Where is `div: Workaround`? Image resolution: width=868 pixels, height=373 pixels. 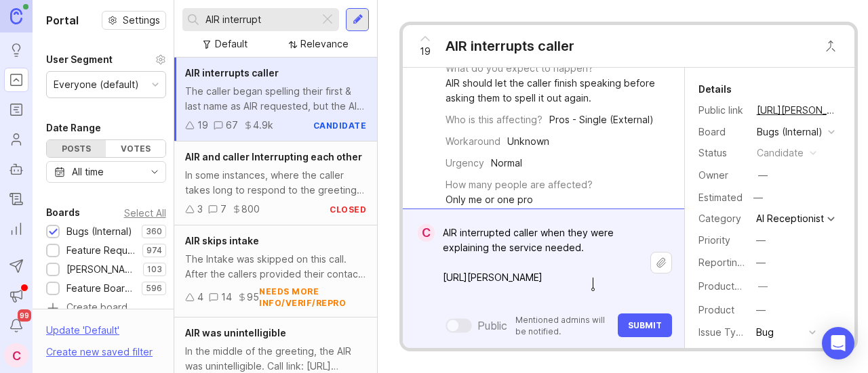
div: Workaround is located at coordinates (473, 142).